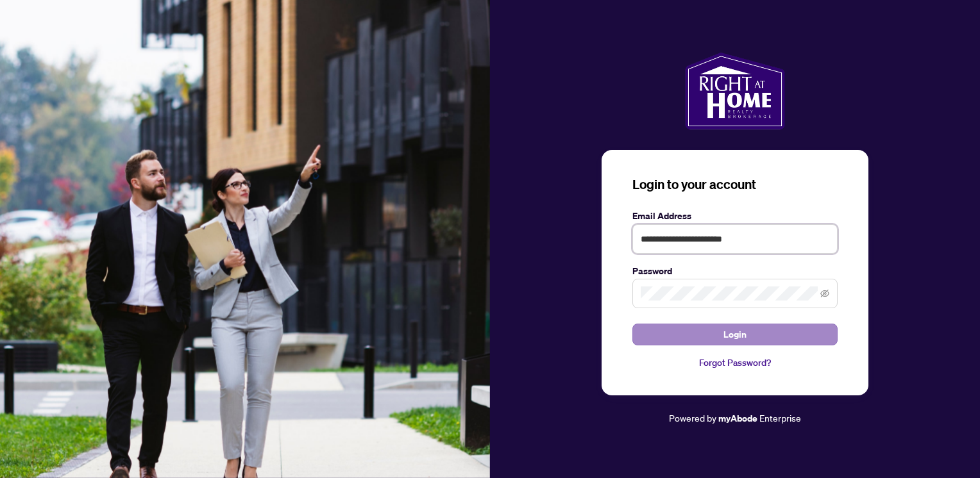 The width and height of the screenshot is (980, 478). What do you see at coordinates (735, 335) in the screenshot?
I see `span: Login` at bounding box center [735, 335].